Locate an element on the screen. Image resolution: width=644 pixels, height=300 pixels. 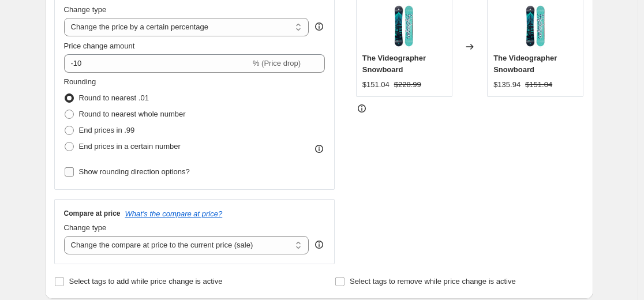
h3: Compare at price is located at coordinates (93, 214).